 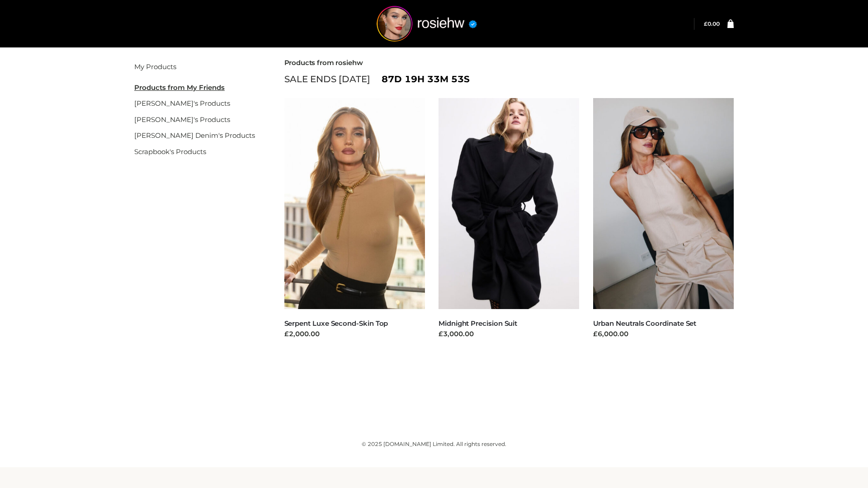 What do you see at coordinates (170, 151) in the screenshot?
I see `a: Scrapbook's Products` at bounding box center [170, 151].